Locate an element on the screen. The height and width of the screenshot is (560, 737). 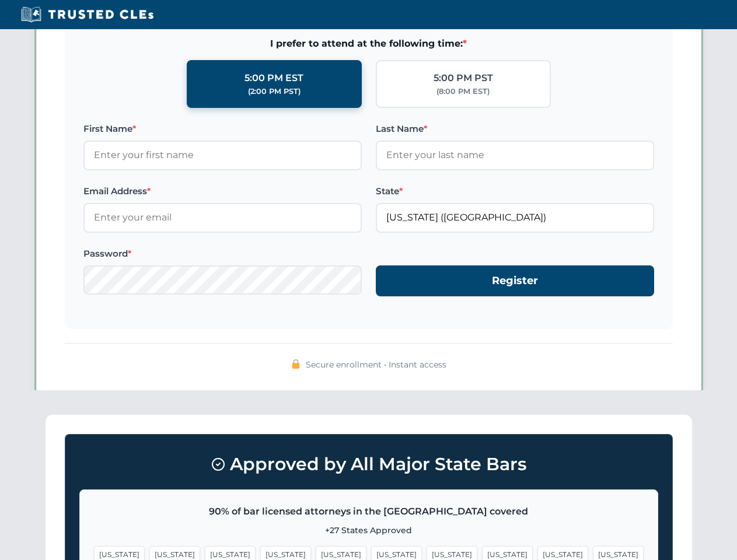
p: +27 States Approved is located at coordinates (369, 530).